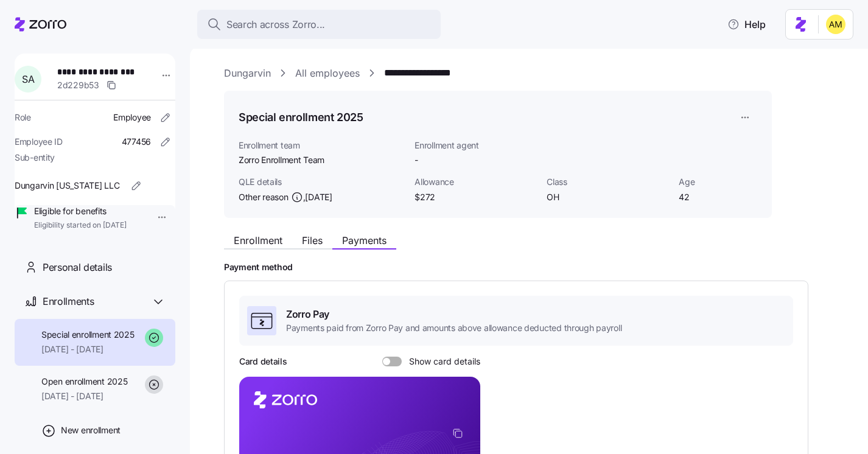 This screenshot has width=868, height=454. I want to click on span: New enrollment, so click(91, 431).